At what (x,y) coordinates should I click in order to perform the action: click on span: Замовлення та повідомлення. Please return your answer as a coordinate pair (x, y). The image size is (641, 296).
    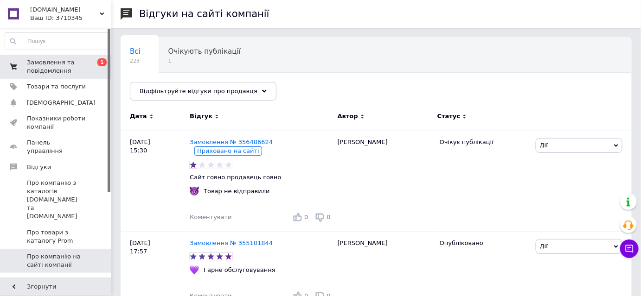
    Looking at the image, I should click on (56, 67).